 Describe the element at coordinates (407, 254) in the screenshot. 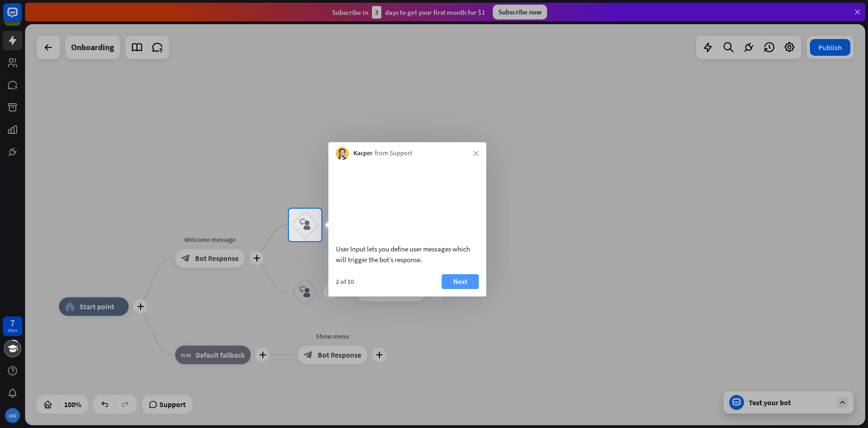

I see `div: User Input lets you define user messages which will trigger the bot’s response.` at that location.